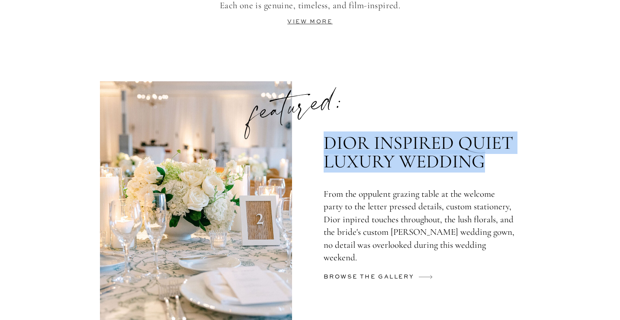  What do you see at coordinates (371, 279) in the screenshot?
I see `h2: browse the gallery` at bounding box center [371, 279].